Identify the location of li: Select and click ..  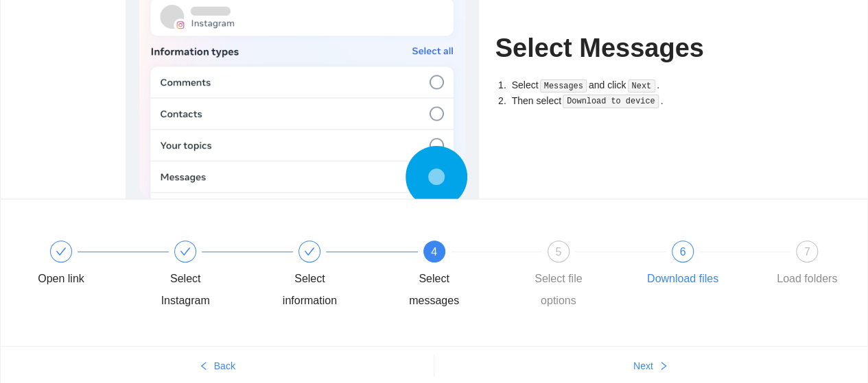
(625, 85).